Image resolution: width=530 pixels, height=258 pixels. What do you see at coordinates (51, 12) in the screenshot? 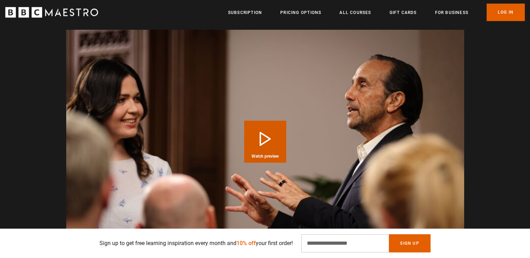
I see `a: BBC Maestro` at bounding box center [51, 12].